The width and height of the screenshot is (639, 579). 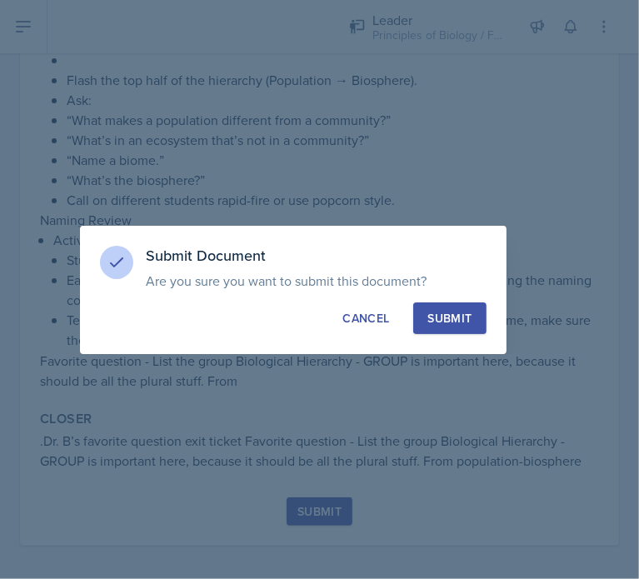 I want to click on h3: Submit Document, so click(x=317, y=256).